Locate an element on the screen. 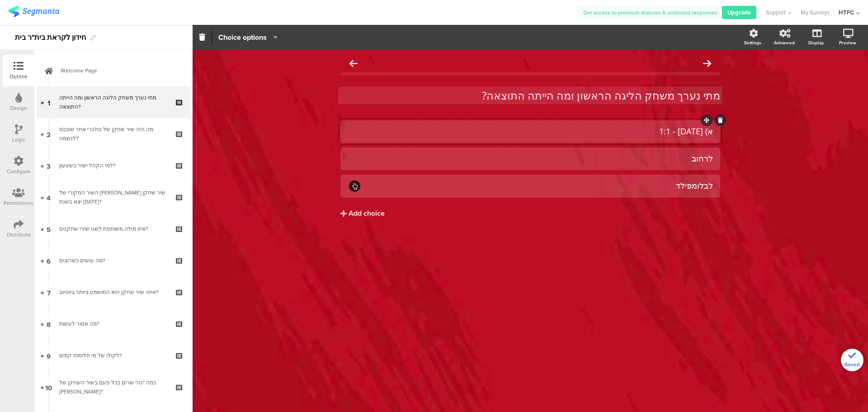 The image size is (868, 412). span: 5 is located at coordinates (48, 229).